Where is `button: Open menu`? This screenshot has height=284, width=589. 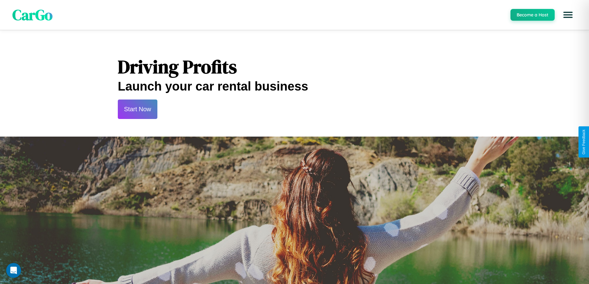
button: Open menu is located at coordinates (568, 15).